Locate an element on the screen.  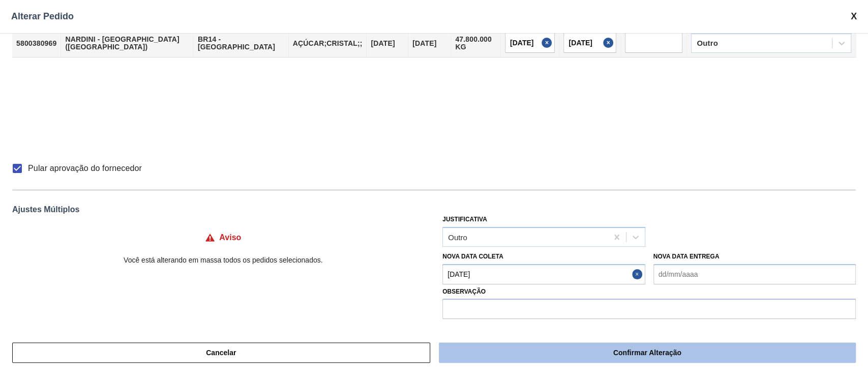
font: Nova Data Entrega is located at coordinates (687, 257).